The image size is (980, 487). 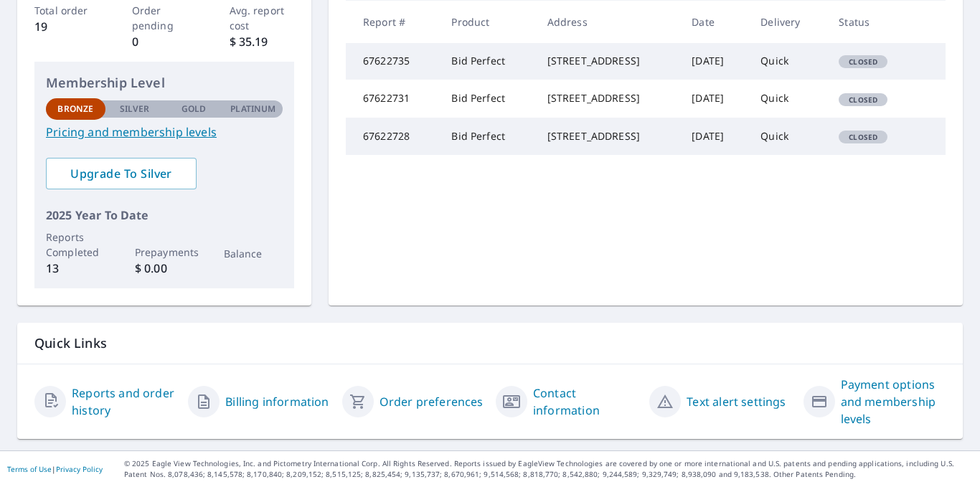 What do you see at coordinates (164, 83) in the screenshot?
I see `p: Membership Level` at bounding box center [164, 83].